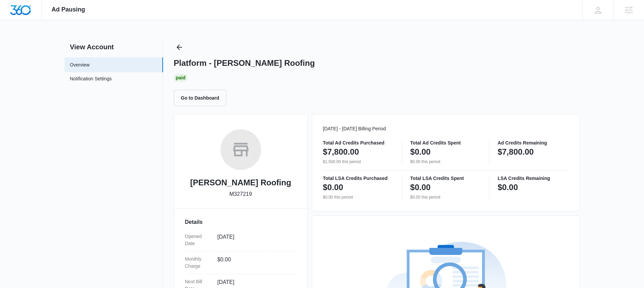  Describe the element at coordinates (532, 178) in the screenshot. I see `p: LSA Credits Remaining` at that location.